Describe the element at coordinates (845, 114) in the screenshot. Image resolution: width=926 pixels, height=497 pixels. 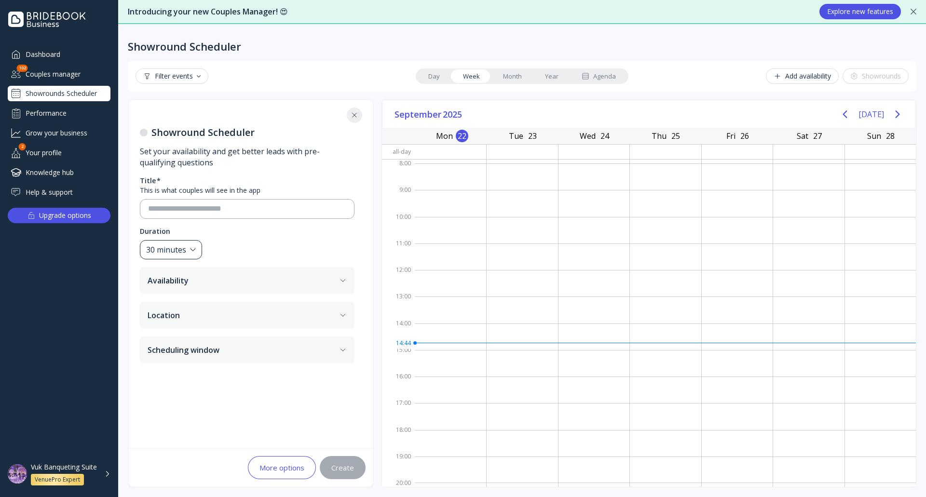
I see `button: Previous page` at that location.